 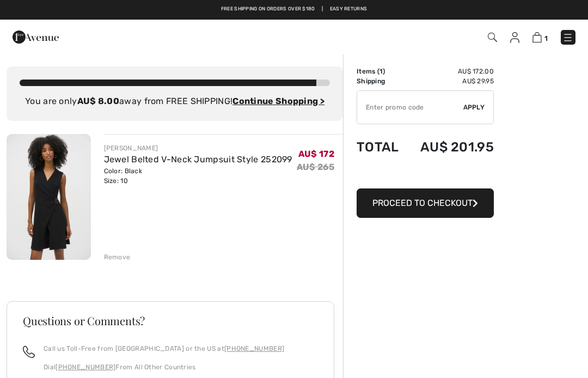 What do you see at coordinates (278, 101) in the screenshot?
I see `a: Continue Shopping >` at bounding box center [278, 101].